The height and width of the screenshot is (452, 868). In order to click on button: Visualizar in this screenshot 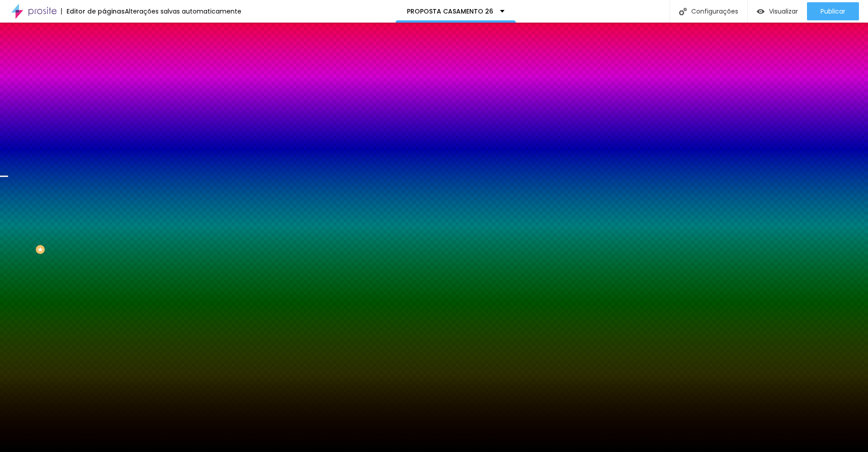, I will do `click(777, 12)`.